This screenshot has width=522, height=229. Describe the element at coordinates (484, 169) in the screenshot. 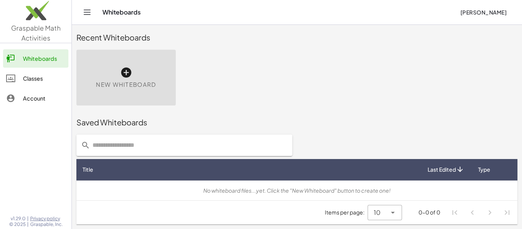

I see `span: Type` at that location.